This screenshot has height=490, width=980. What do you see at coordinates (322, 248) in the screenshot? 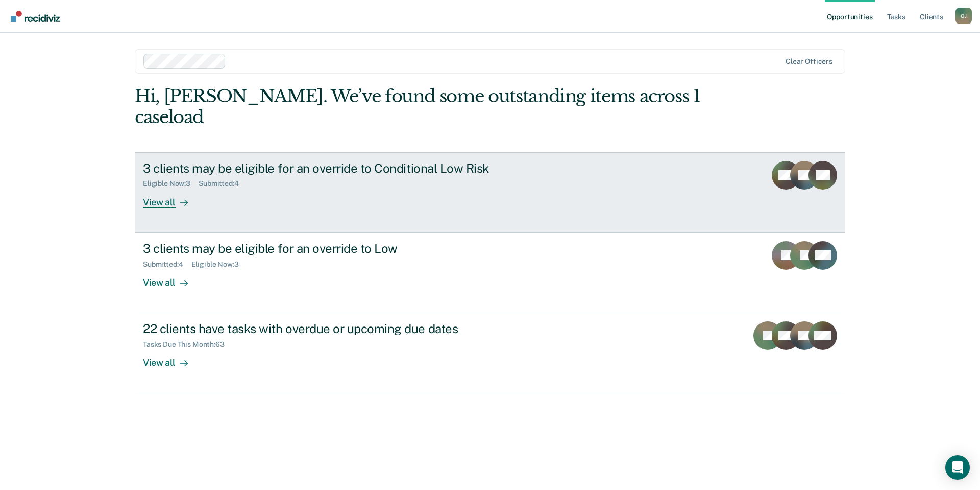
I see `div: 3 clients may be eligible for an override to Low` at bounding box center [322, 248].